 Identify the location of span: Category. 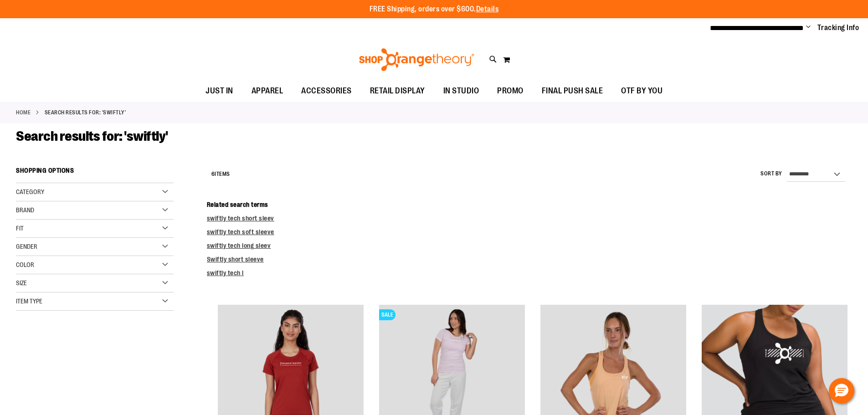
(30, 192).